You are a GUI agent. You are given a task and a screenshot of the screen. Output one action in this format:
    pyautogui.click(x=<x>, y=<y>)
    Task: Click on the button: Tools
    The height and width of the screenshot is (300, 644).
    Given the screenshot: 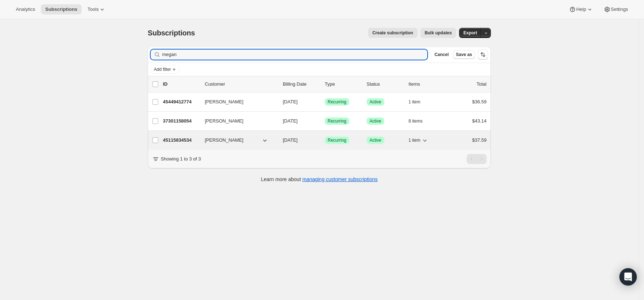 What is the action you would take?
    pyautogui.click(x=96, y=10)
    